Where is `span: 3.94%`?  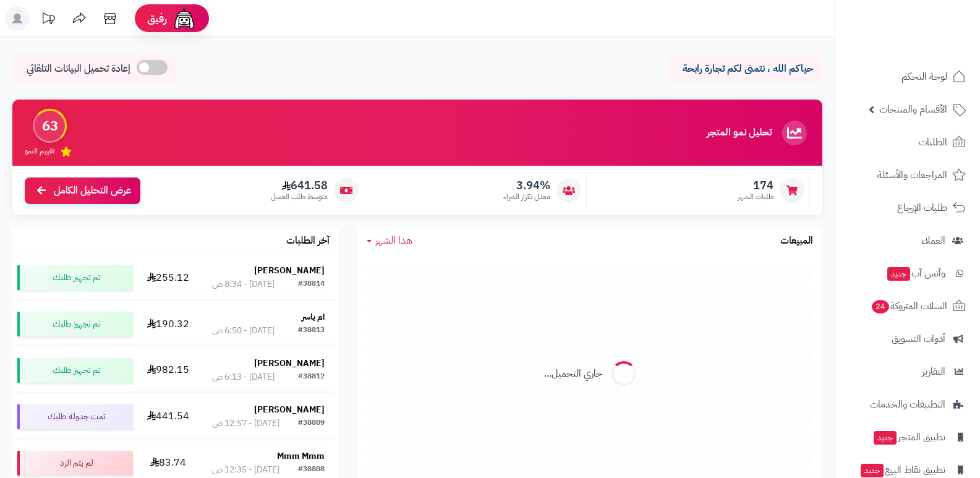
span: 3.94% is located at coordinates (527, 186).